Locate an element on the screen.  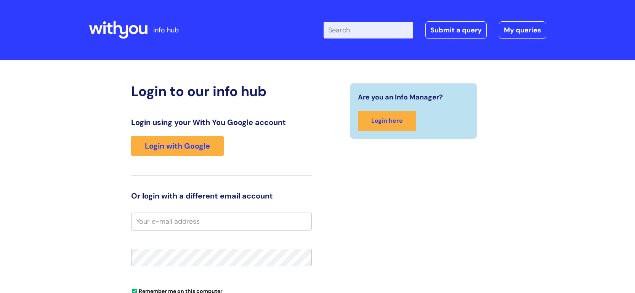
input: Search is located at coordinates (368, 30).